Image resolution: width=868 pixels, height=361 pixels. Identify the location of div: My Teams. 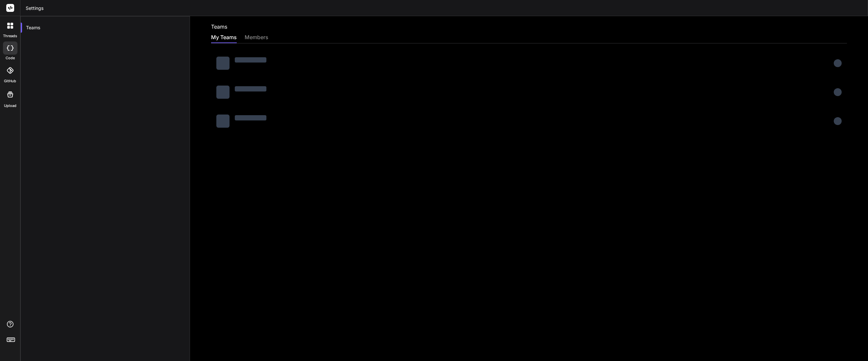
(224, 38).